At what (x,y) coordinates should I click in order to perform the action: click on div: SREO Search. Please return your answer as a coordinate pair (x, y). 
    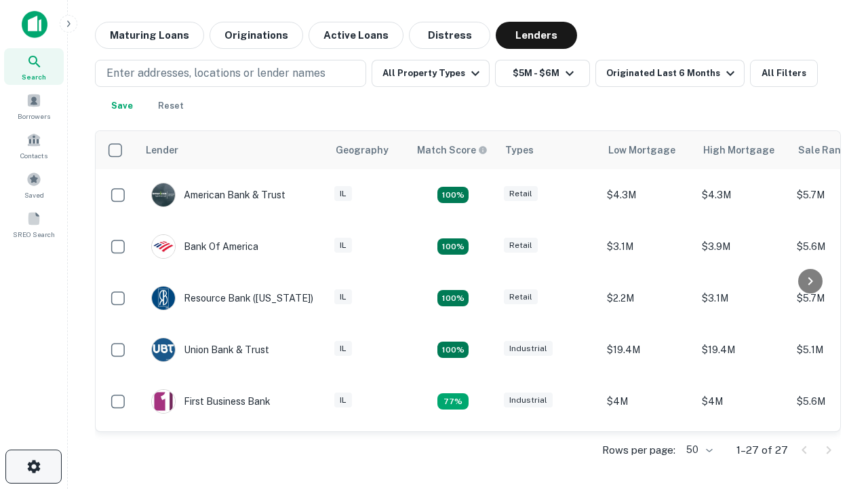
    Looking at the image, I should click on (33, 224).